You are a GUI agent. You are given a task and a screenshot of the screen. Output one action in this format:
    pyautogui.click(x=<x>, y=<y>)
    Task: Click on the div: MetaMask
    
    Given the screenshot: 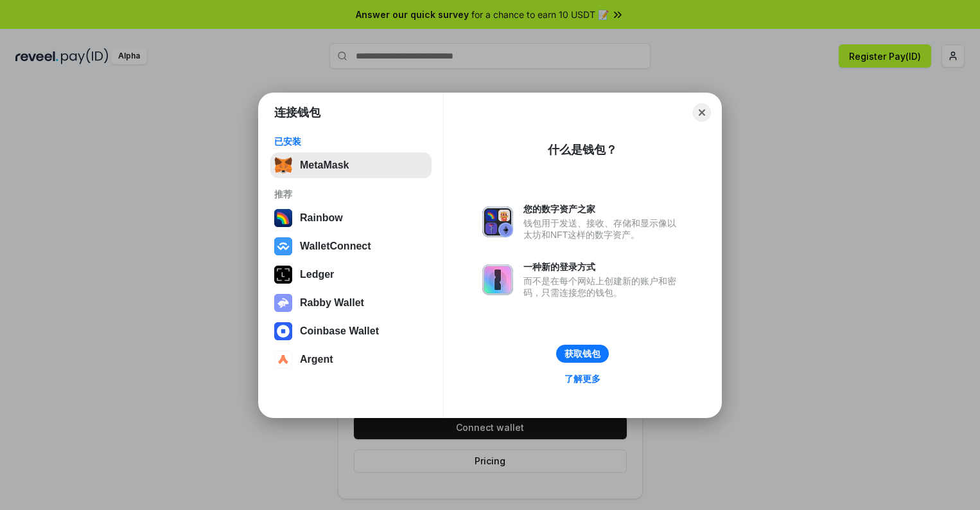 What is the action you would take?
    pyautogui.click(x=324, y=166)
    